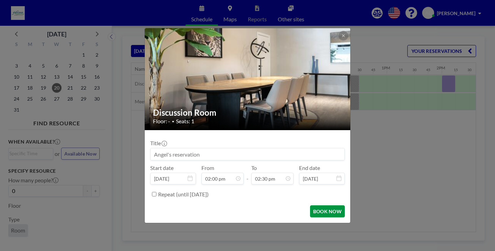 The height and width of the screenshot is (251, 495). Describe the element at coordinates (310, 168) in the screenshot. I see `label: End date` at that location.